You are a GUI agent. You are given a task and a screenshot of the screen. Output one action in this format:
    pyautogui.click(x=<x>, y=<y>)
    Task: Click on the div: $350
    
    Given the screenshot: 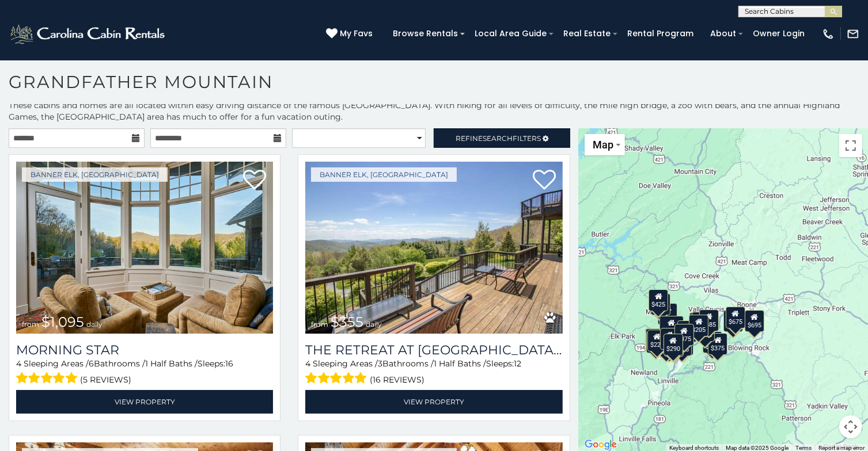 What is the action you would take?
    pyautogui.click(x=673, y=346)
    